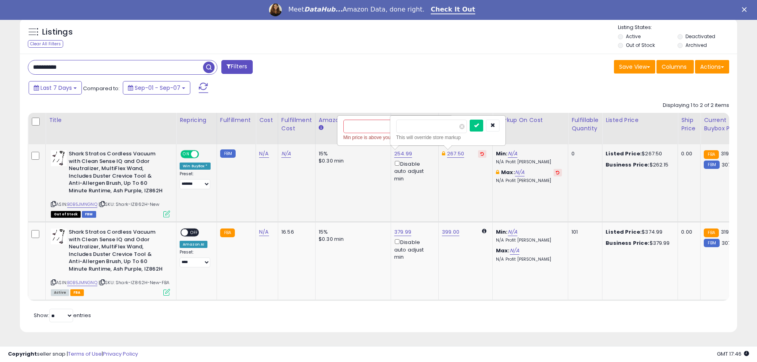 Image resolution: width=757 pixels, height=362 pixels. I want to click on span: FBM, so click(89, 214).